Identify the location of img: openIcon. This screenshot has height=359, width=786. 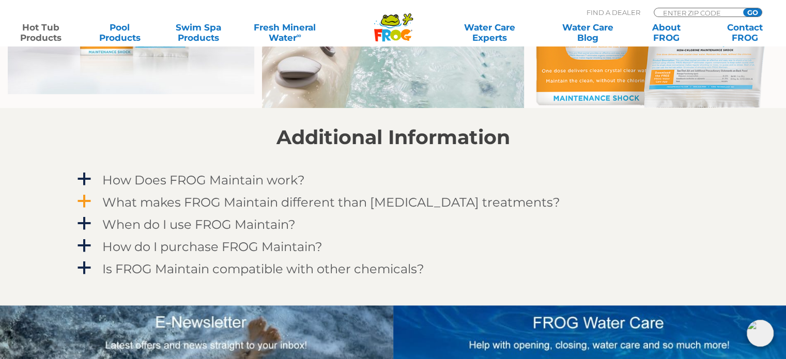
(760, 333).